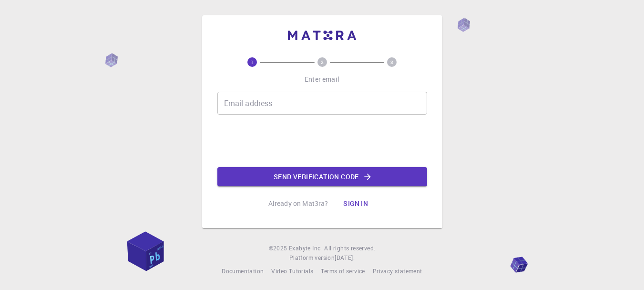 Image resolution: width=644 pixels, height=290 pixels. What do you see at coordinates (356, 203) in the screenshot?
I see `button: Sign in` at bounding box center [356, 203].